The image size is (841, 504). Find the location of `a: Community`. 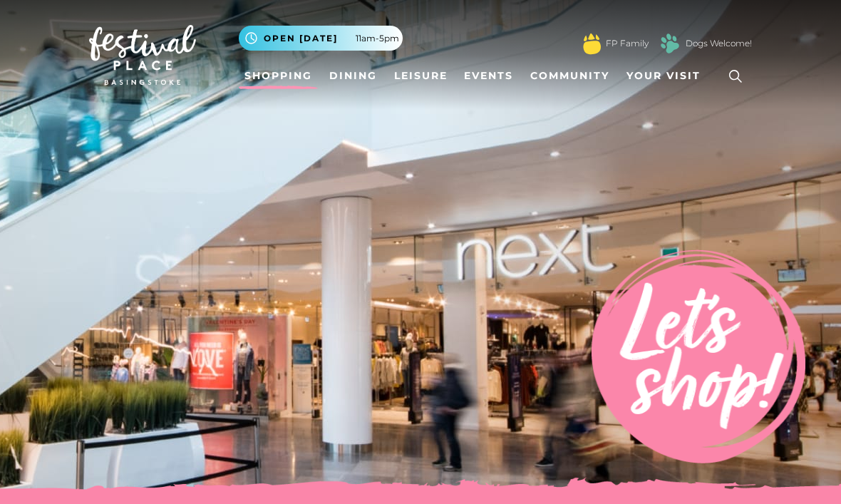

a: Community is located at coordinates (569, 75).